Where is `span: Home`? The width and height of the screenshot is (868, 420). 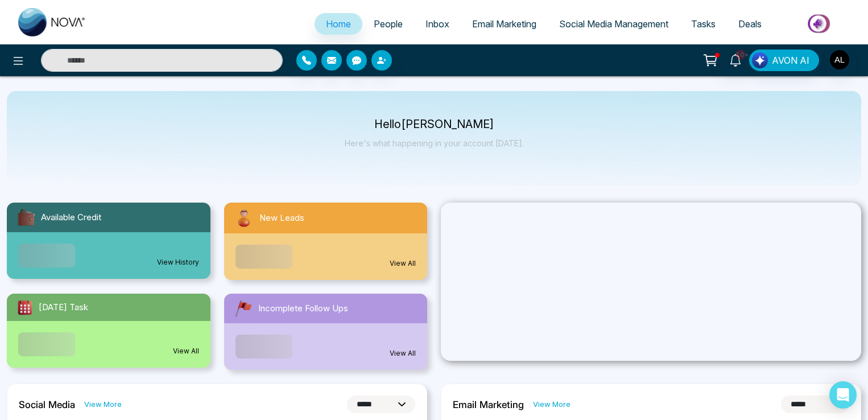 span: Home is located at coordinates (338, 24).